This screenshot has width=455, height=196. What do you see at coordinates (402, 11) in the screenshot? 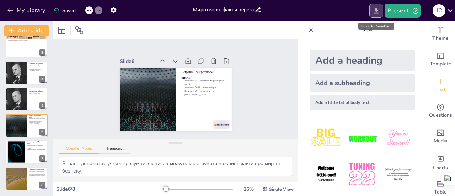
I see `button: Present` at bounding box center [402, 11].